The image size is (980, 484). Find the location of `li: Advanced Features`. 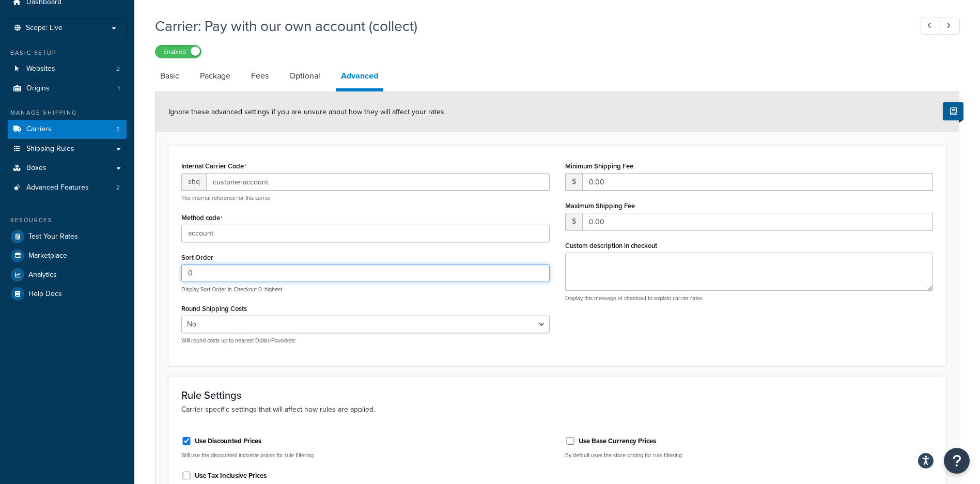

li: Advanced Features is located at coordinates (67, 187).